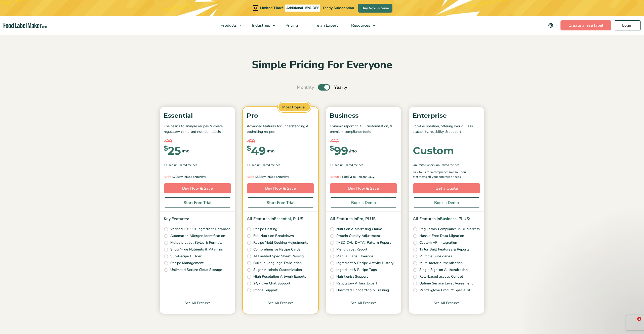  What do you see at coordinates (358, 236) in the screenshot?
I see `p: Protein Quality Adjustment` at bounding box center [358, 236].